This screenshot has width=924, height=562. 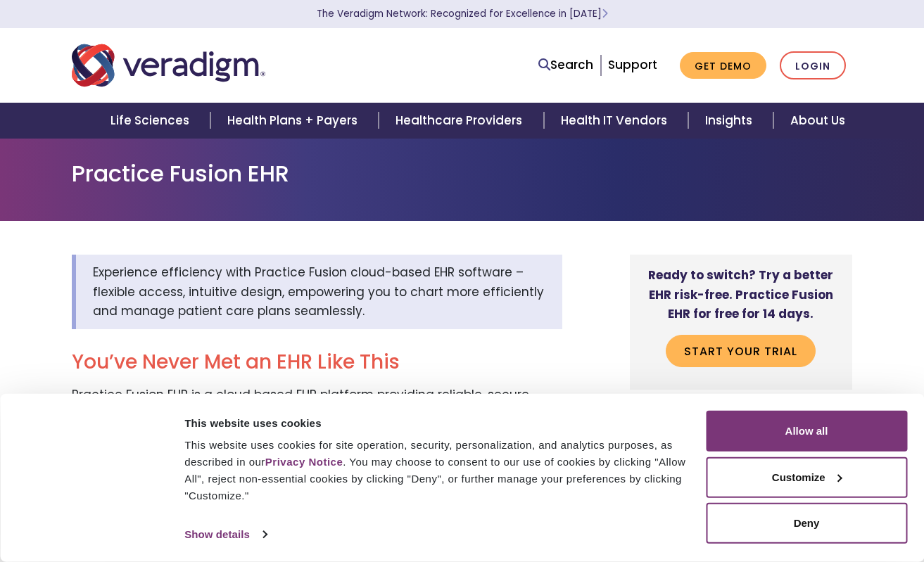 I want to click on a: Health IT Vendors, so click(x=616, y=121).